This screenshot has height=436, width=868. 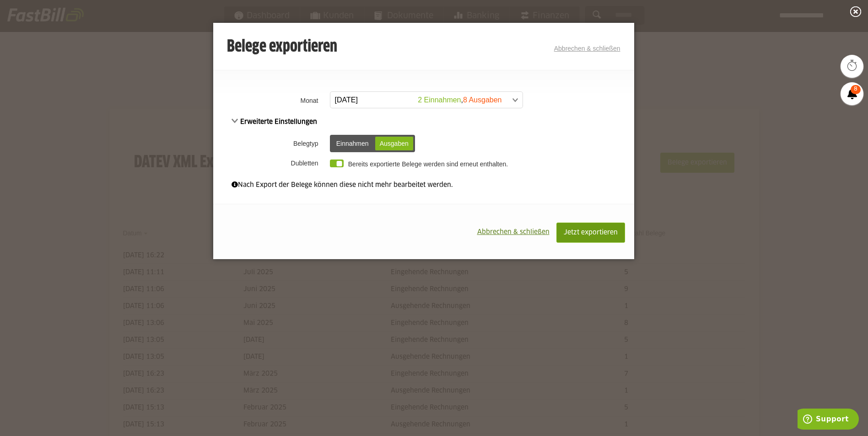 What do you see at coordinates (591, 233) in the screenshot?
I see `button: Jetzt exportieren` at bounding box center [591, 233].